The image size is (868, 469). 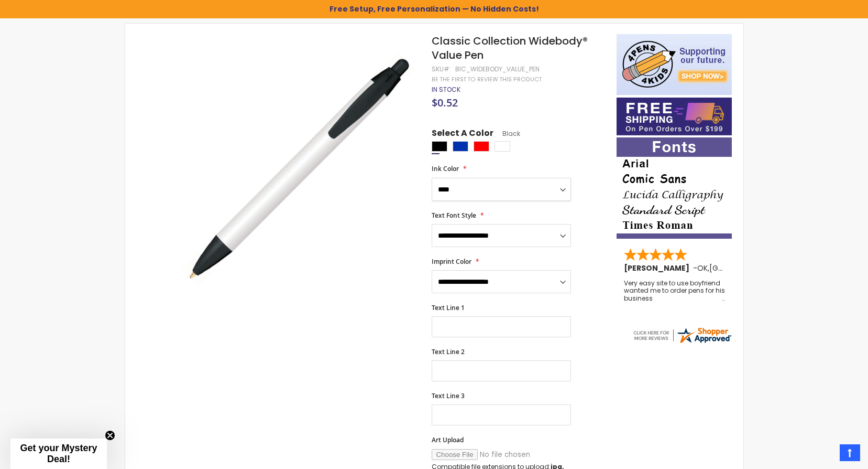 I want to click on span: Text Line 2, so click(x=448, y=352).